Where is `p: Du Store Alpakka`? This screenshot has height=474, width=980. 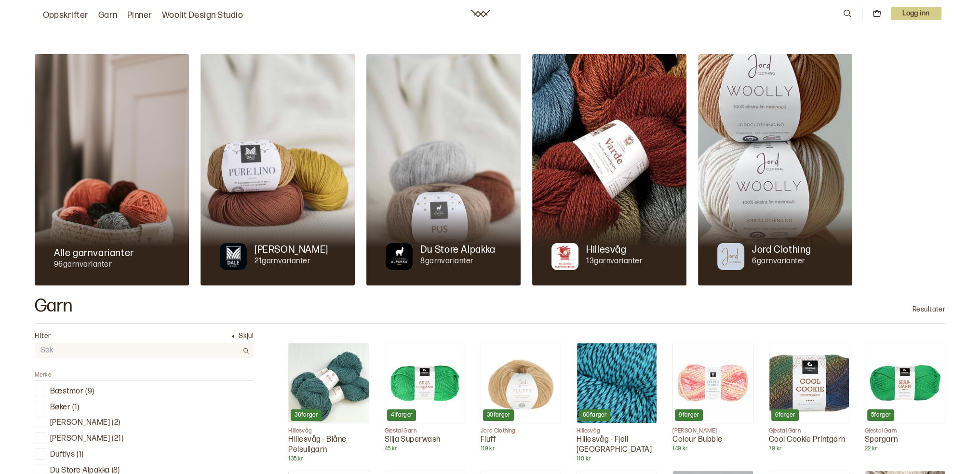 p: Du Store Alpakka is located at coordinates (458, 249).